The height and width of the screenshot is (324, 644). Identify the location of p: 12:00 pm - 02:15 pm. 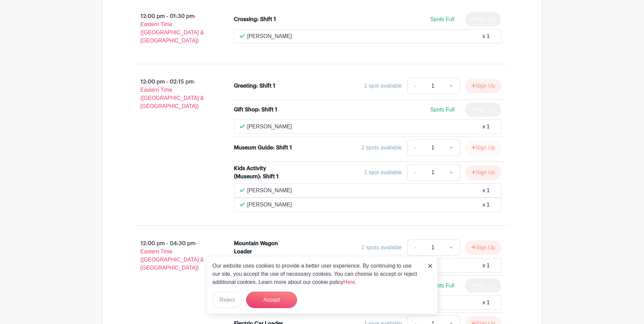
(174, 94).